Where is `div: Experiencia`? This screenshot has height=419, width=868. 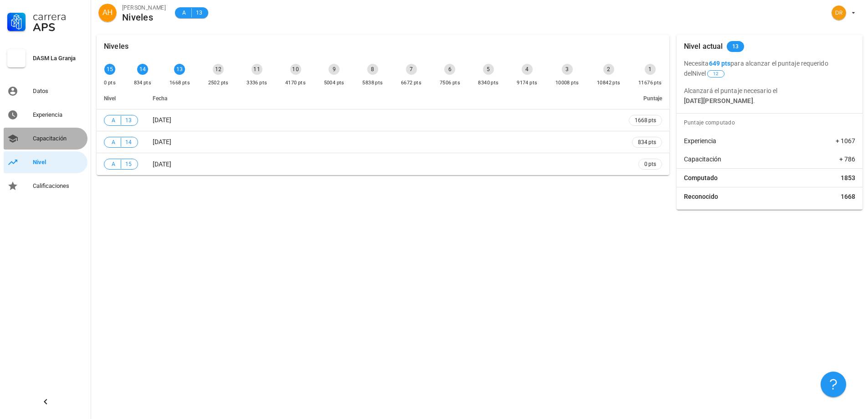
div: Experiencia is located at coordinates (58, 115).